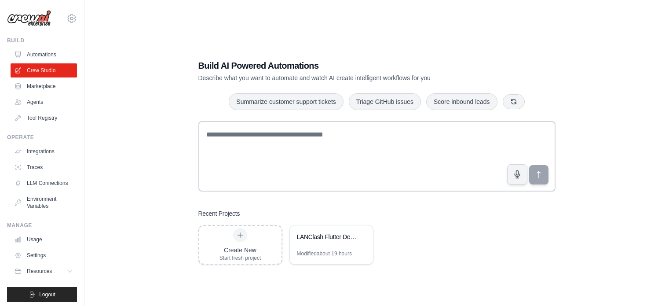  Describe the element at coordinates (42, 137) in the screenshot. I see `div: Operate` at that location.